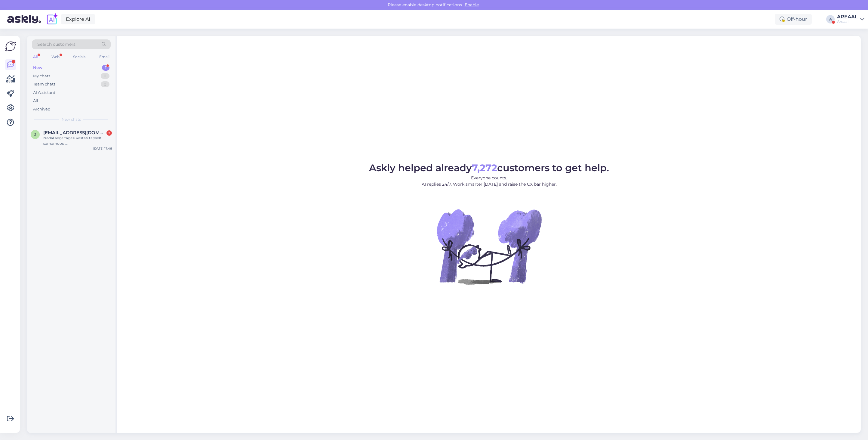  Describe the element at coordinates (851, 19) in the screenshot. I see `a: AREAALAreaal` at that location.